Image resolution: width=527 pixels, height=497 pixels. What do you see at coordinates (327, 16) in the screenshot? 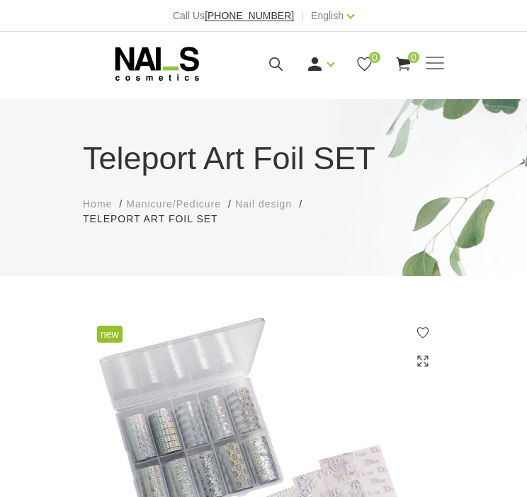
I see `a: English` at bounding box center [327, 16].